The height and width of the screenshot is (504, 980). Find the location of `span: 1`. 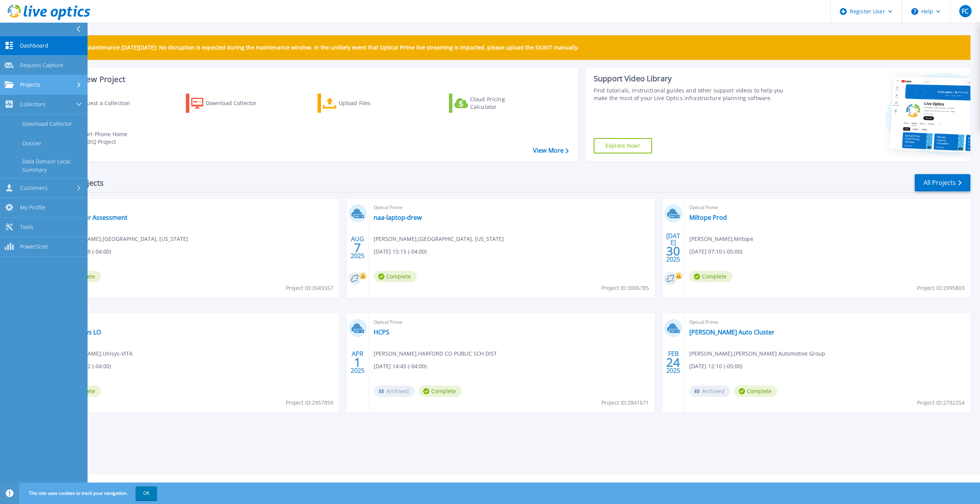

span: 1 is located at coordinates (357, 362).